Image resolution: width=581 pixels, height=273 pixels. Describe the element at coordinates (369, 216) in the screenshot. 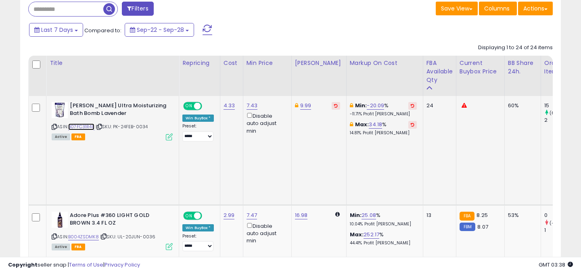

I see `a: 25.08` at that location.